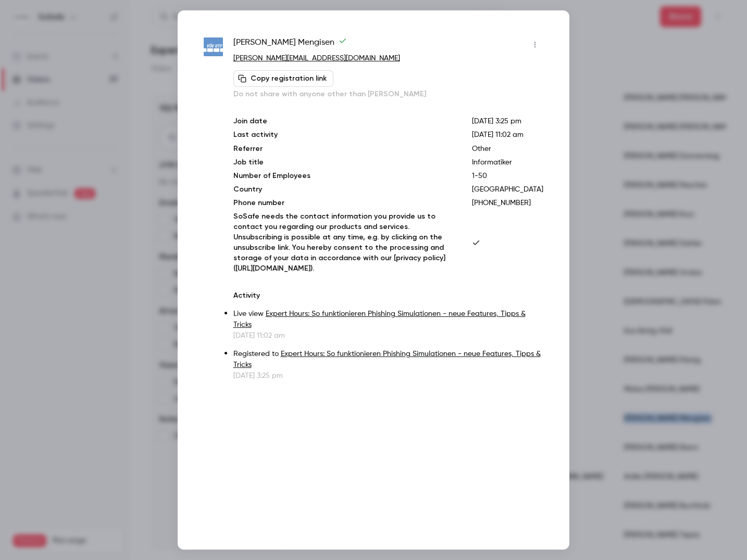  What do you see at coordinates (507, 176) in the screenshot?
I see `p: 1-50` at bounding box center [507, 176].